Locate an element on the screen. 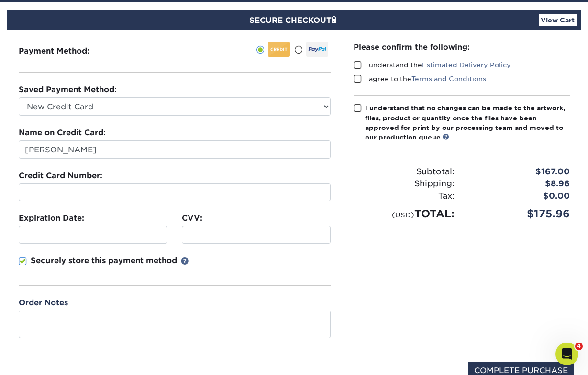 The image size is (588, 375). a: Terms and Conditions is located at coordinates (449, 79).